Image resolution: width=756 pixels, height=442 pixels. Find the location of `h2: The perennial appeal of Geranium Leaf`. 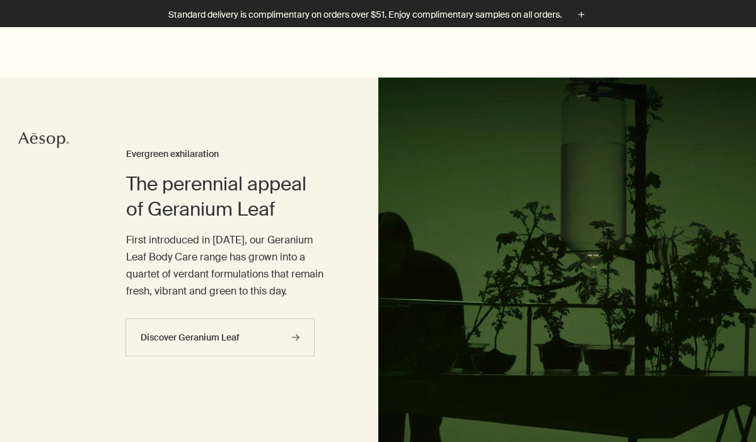

h2: The perennial appeal of Geranium Leaf is located at coordinates (227, 197).